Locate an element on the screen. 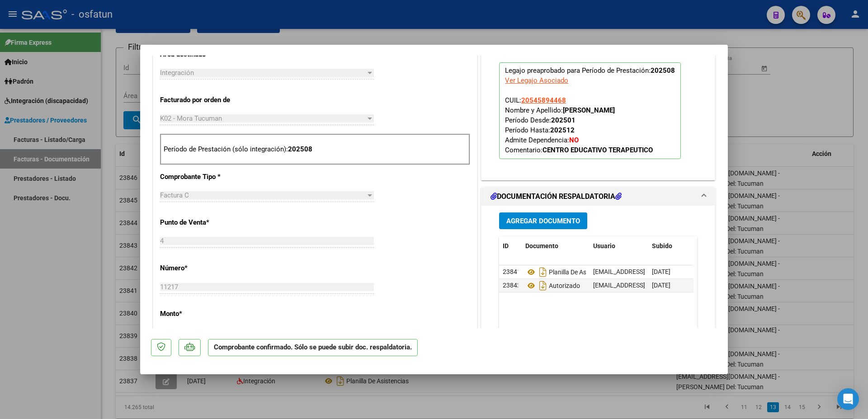 This screenshot has width=868, height=419. p: Período de Prestación (sólo integración): is located at coordinates (315, 149).